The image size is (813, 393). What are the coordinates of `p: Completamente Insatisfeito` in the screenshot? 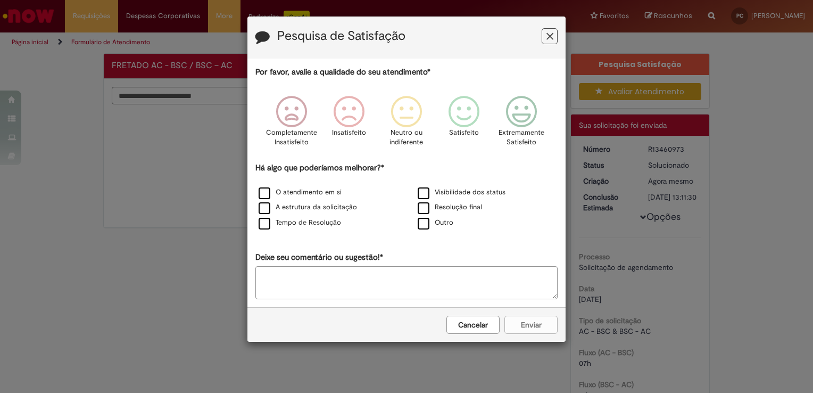 It's located at (292, 137).